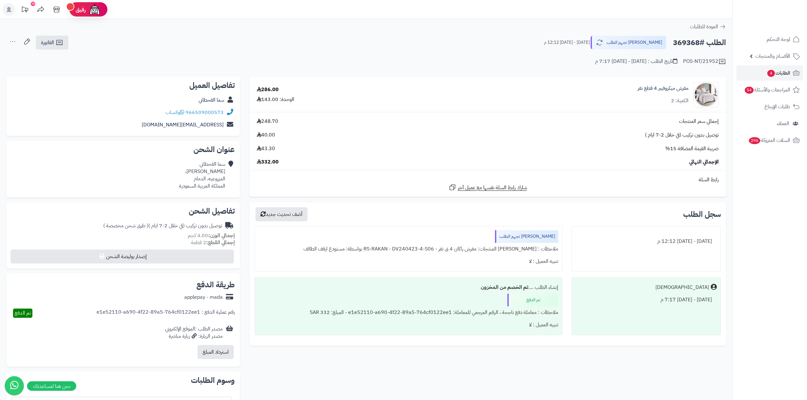 Image resolution: width=807 pixels, height=400 pixels. I want to click on a: شارك رابط السلة نفسها مع عميل آخر, so click(487, 187).